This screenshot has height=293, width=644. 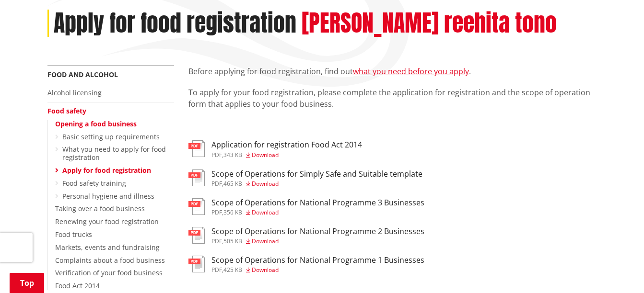 What do you see at coordinates (232, 269) in the screenshot?
I see `span: 425 KB` at bounding box center [232, 269].